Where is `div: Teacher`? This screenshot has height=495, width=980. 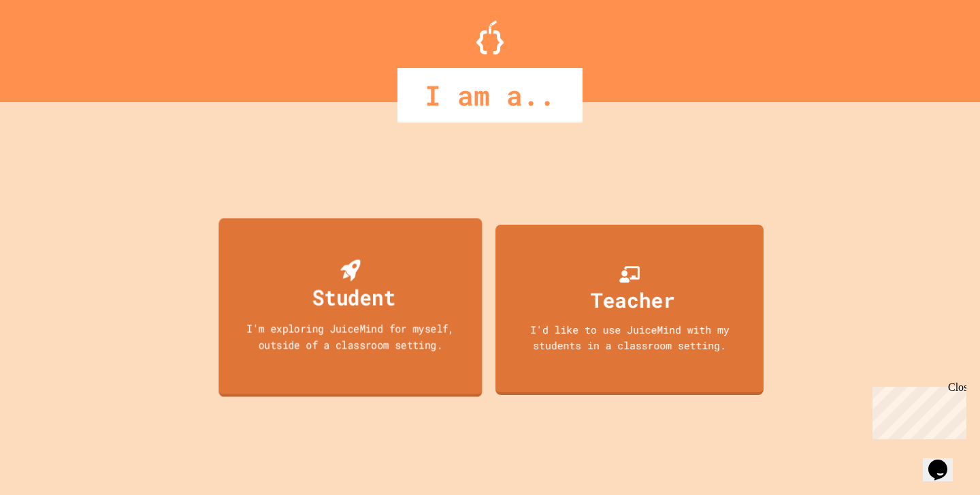 div: Teacher is located at coordinates (633, 300).